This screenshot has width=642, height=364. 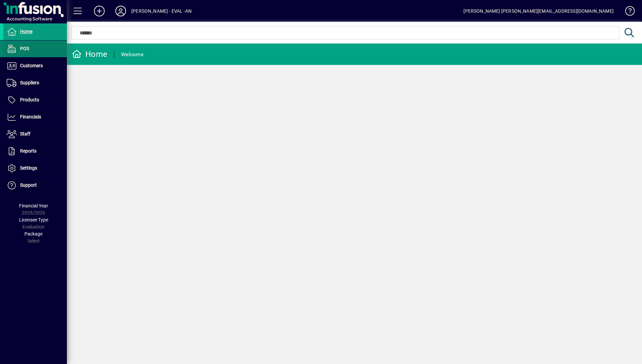 What do you see at coordinates (29, 83) in the screenshot?
I see `span: Suppliers` at bounding box center [29, 83].